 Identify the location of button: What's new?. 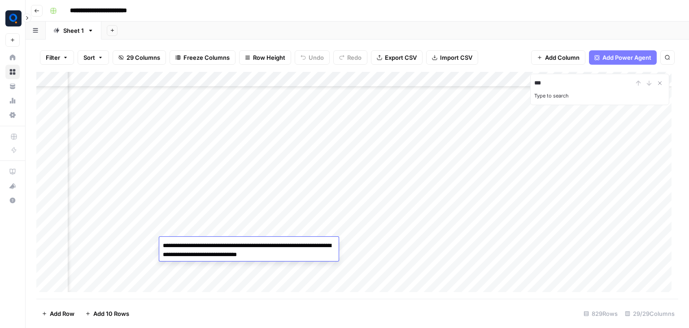
(13, 186).